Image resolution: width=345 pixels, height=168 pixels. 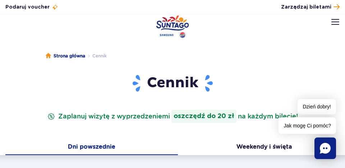 What do you see at coordinates (310, 7) in the screenshot?
I see `a: Zarządzaj biletami` at bounding box center [310, 7].